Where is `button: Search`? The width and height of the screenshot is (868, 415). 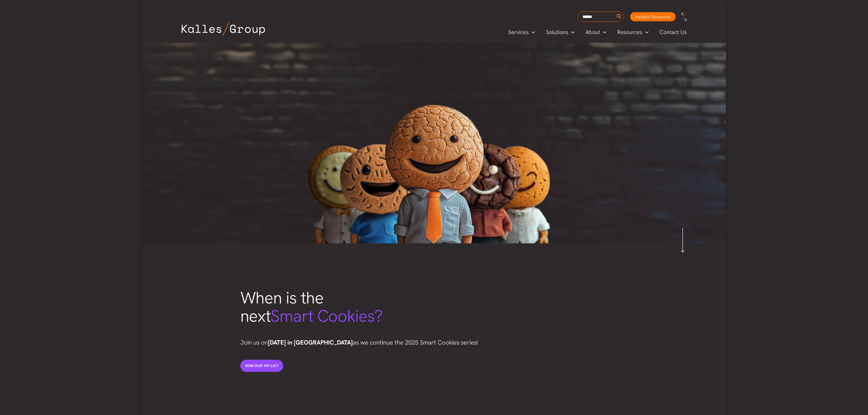
button: Search is located at coordinates (619, 17).